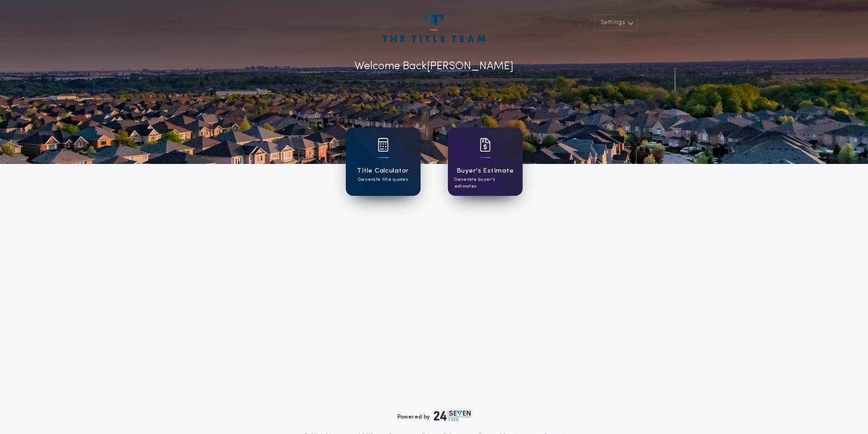  Describe the element at coordinates (434, 416) in the screenshot. I see `div: Powered by` at that location.